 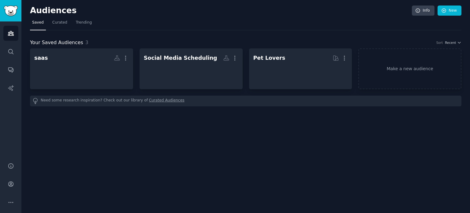 I want to click on a: Curated, so click(x=60, y=24).